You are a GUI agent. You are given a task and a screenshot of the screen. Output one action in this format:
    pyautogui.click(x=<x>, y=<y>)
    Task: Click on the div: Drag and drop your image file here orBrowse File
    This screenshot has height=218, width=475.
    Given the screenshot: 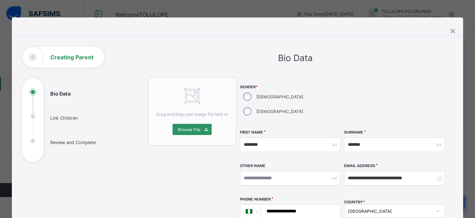 What is the action you would take?
    pyautogui.click(x=192, y=111)
    